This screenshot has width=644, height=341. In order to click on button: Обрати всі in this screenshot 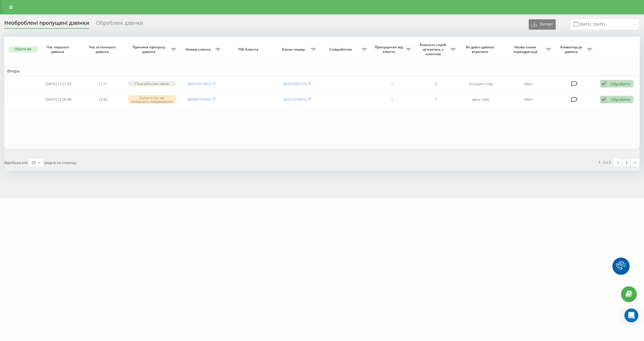, I will do `click(23, 49)`.